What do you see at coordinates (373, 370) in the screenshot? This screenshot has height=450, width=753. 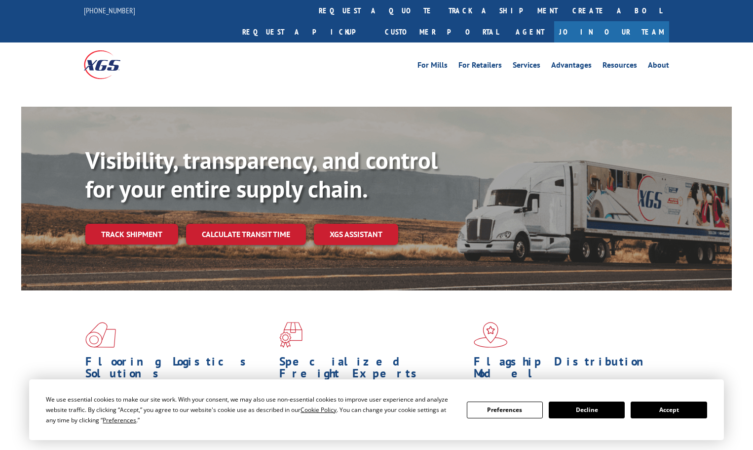 I see `h1: Specialized Freight Experts` at bounding box center [373, 370].